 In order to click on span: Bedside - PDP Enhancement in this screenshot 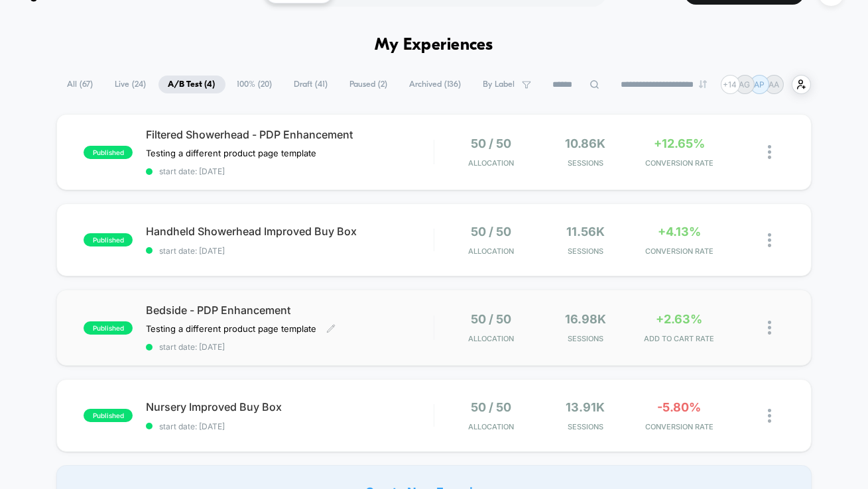, I will do `click(290, 311)`.